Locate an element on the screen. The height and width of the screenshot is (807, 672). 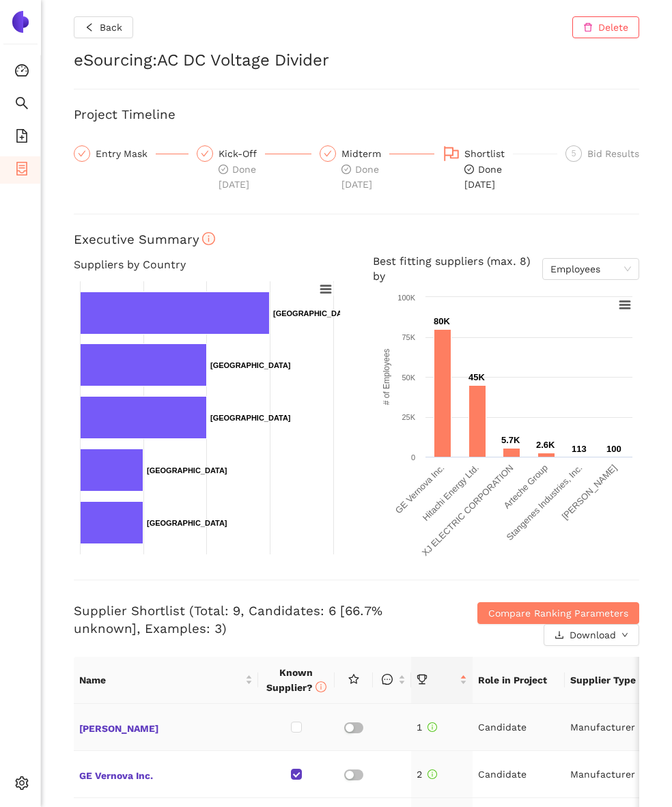
span: star is located at coordinates (354, 679).